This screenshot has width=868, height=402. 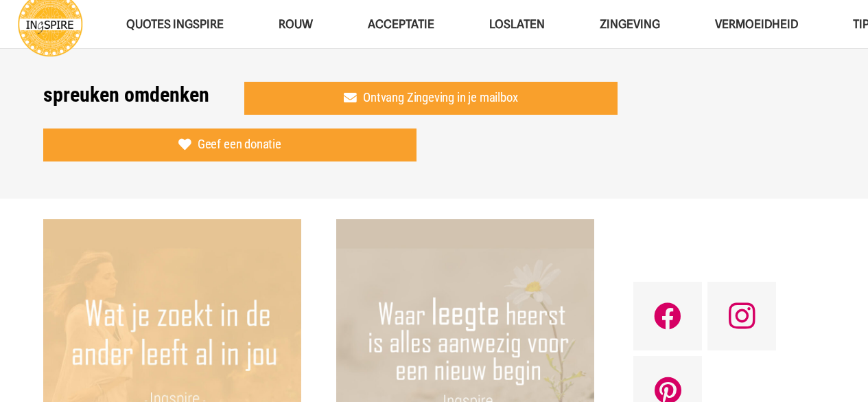 I want to click on a: Geef een donatie, so click(x=230, y=145).